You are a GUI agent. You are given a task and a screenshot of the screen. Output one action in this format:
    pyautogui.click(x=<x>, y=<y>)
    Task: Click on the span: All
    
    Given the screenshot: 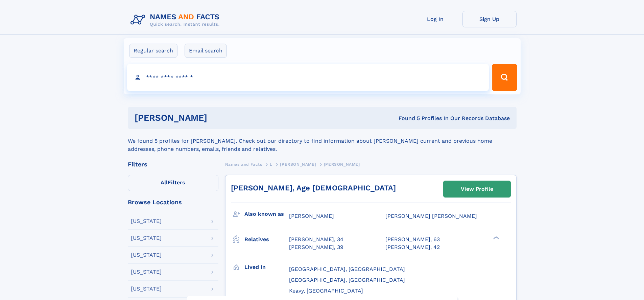 What is the action you would take?
    pyautogui.click(x=164, y=182)
    